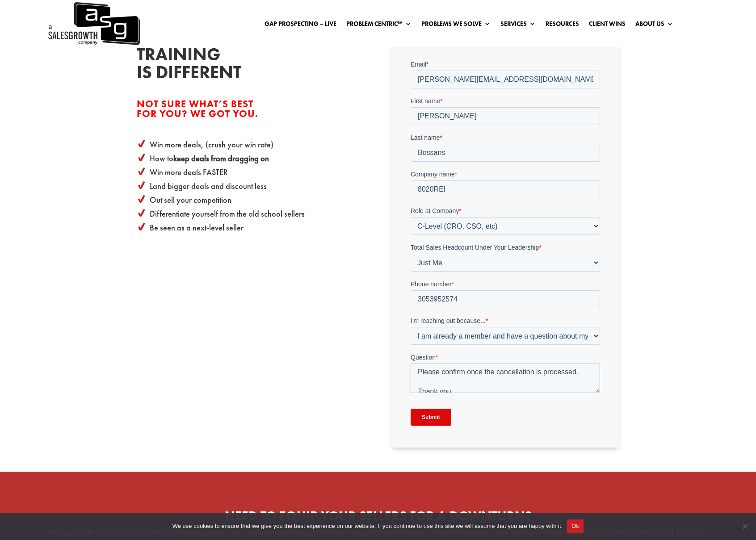 The width and height of the screenshot is (756, 540). What do you see at coordinates (255, 199) in the screenshot?
I see `li: Out sell your competition` at bounding box center [255, 199].